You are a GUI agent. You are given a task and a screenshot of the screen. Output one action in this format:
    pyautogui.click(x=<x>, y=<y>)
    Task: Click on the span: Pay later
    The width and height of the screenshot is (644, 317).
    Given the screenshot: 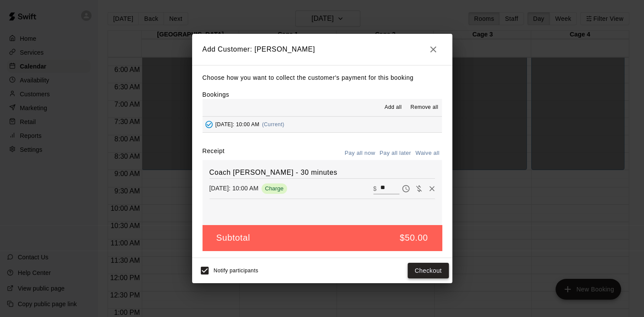 What is the action you would take?
    pyautogui.click(x=406, y=188)
    